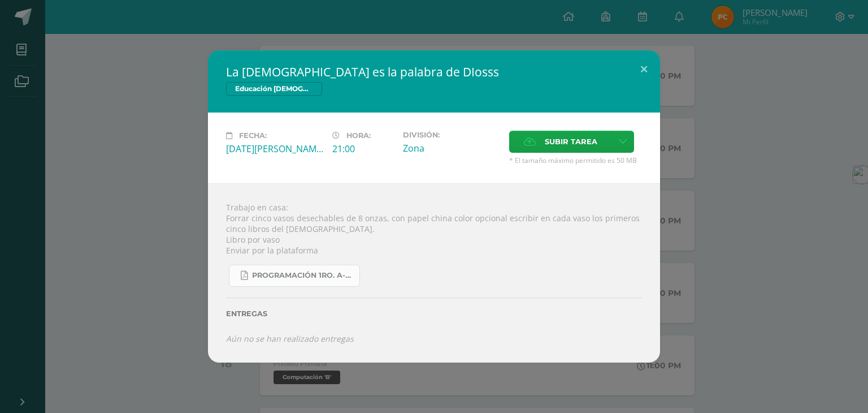  Describe the element at coordinates (434, 272) in the screenshot. I see `div: Trabajo en casa: Forrar cinco vasos desechables de 8 onzas, con papel china color opcional escrib...` at that location.